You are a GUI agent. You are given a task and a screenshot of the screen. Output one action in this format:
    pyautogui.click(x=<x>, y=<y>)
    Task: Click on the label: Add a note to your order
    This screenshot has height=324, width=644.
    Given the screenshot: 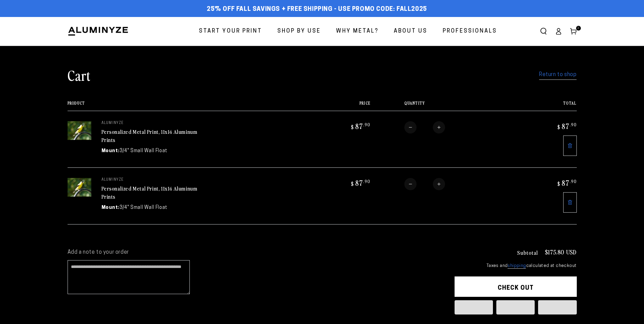 What is the action you would take?
    pyautogui.click(x=255, y=252)
    